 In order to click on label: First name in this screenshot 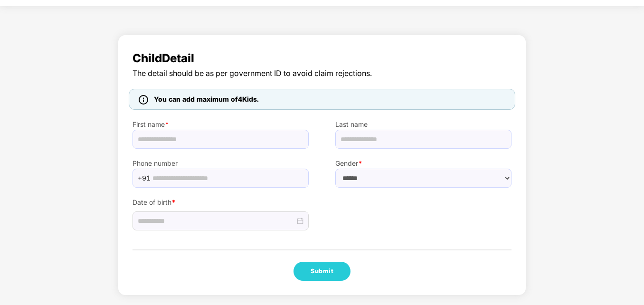, I will do `click(220, 124)`.